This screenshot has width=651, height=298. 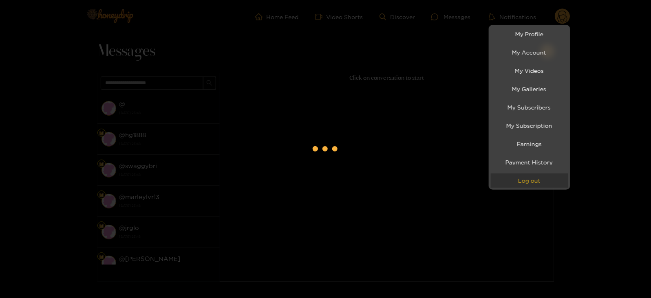 What do you see at coordinates (530, 181) in the screenshot?
I see `button: Log out` at bounding box center [530, 181].